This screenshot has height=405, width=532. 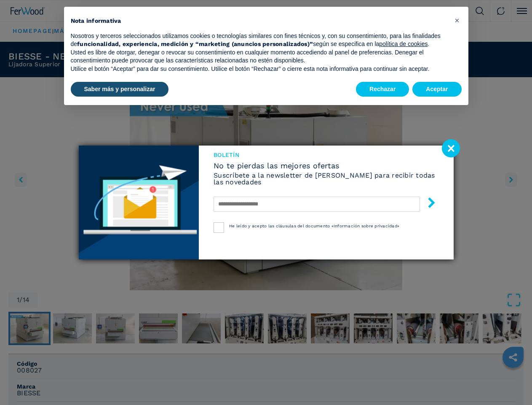 What do you see at coordinates (437, 90) in the screenshot?
I see `button: Aceptar` at bounding box center [437, 90].